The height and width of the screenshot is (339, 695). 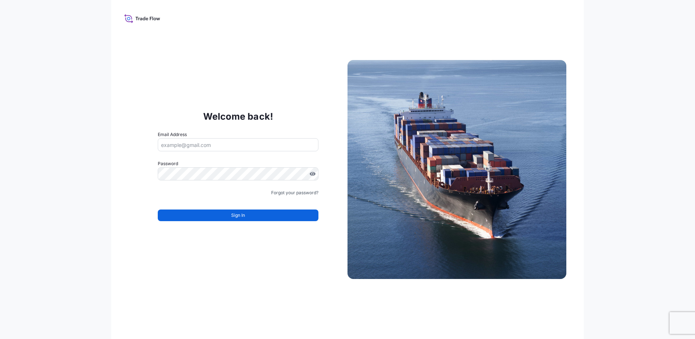 What do you see at coordinates (238, 116) in the screenshot?
I see `p: Welcome back!` at bounding box center [238, 116].